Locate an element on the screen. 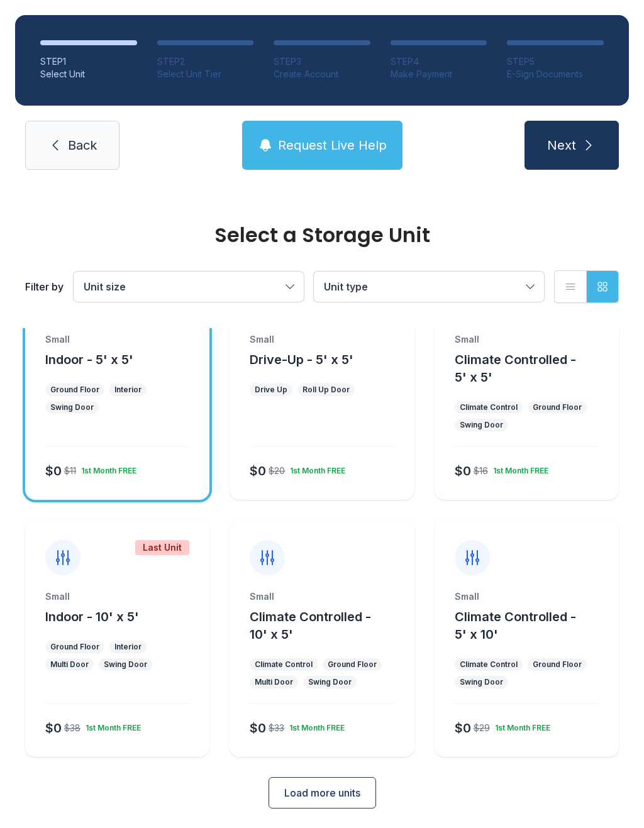 The width and height of the screenshot is (644, 828). span: Back is located at coordinates (83, 146).